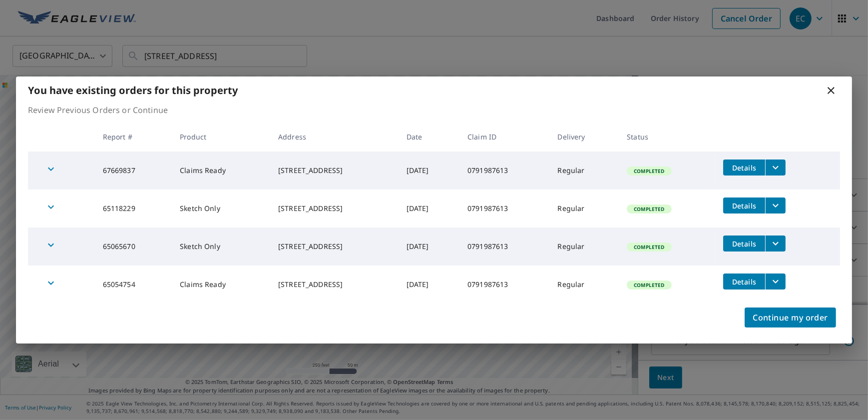 The height and width of the screenshot is (420, 868). I want to click on b: You have existing orders for this property, so click(133, 90).